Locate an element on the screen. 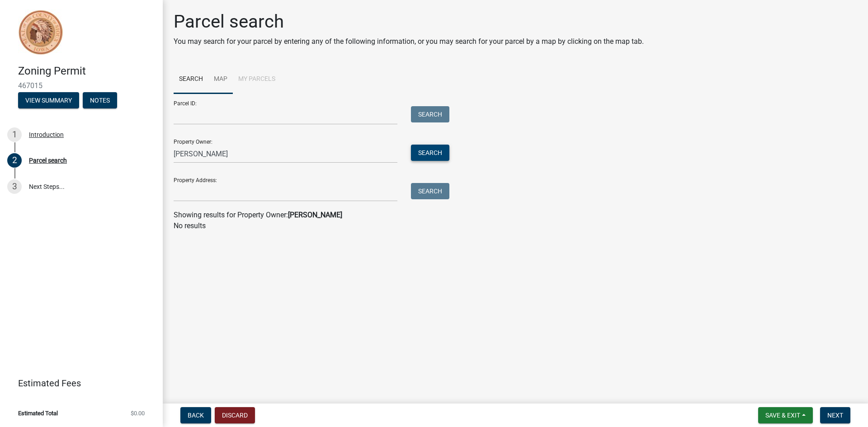 This screenshot has width=868, height=427. p: No results is located at coordinates (515, 226).